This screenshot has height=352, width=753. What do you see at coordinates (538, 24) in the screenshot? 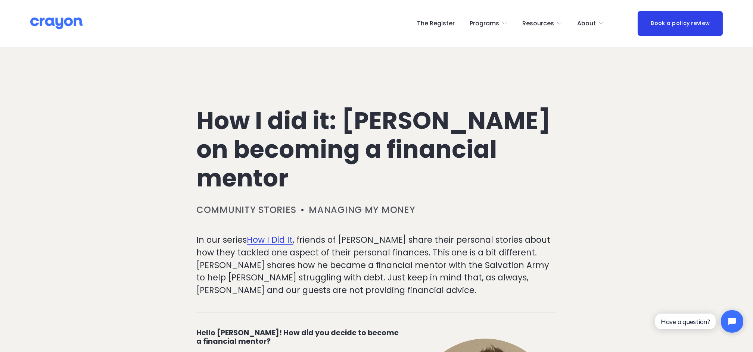
I see `span: Resources` at bounding box center [538, 24].